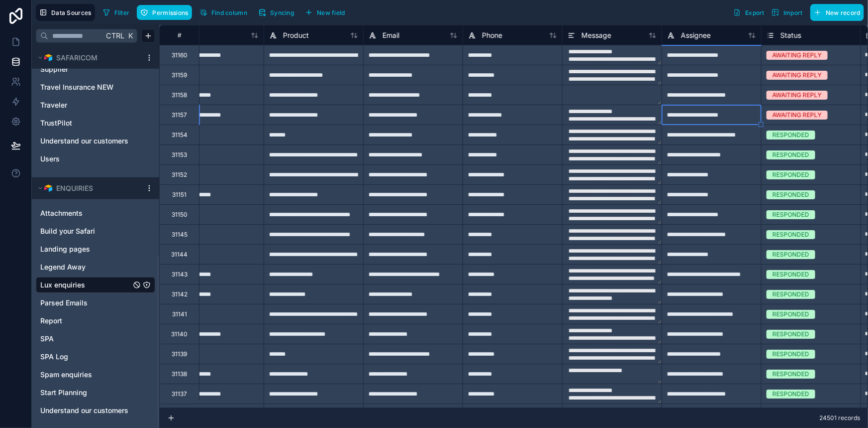 Image resolution: width=868 pixels, height=428 pixels. What do you see at coordinates (180, 314) in the screenshot?
I see `div: 31141` at bounding box center [180, 314].